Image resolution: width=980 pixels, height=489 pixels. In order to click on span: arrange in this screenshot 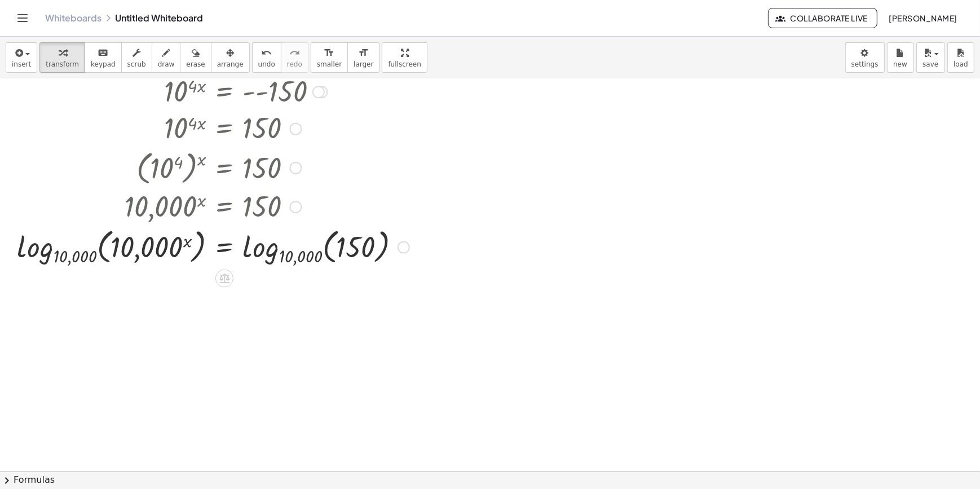, I will do `click(230, 65)`.